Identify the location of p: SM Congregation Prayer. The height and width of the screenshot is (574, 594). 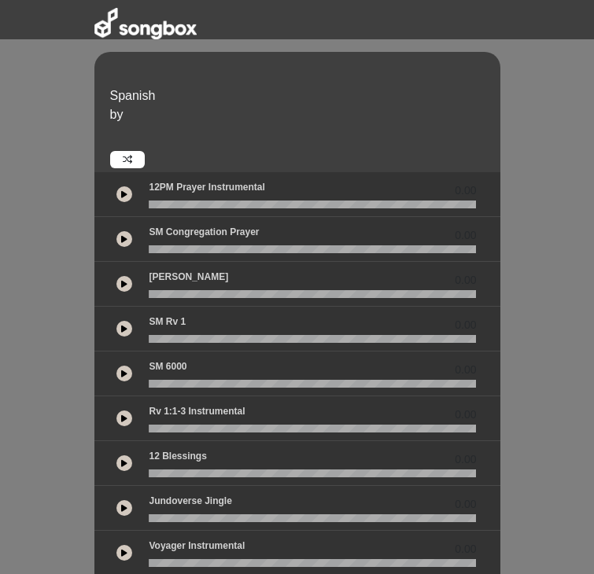
(204, 232).